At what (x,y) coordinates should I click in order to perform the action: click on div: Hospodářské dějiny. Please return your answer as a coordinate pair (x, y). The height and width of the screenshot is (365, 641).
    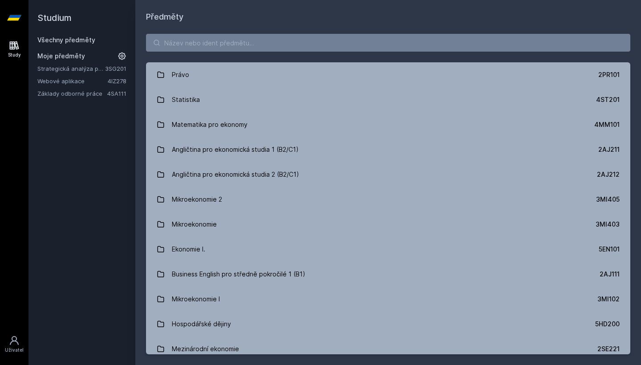
    Looking at the image, I should click on (201, 324).